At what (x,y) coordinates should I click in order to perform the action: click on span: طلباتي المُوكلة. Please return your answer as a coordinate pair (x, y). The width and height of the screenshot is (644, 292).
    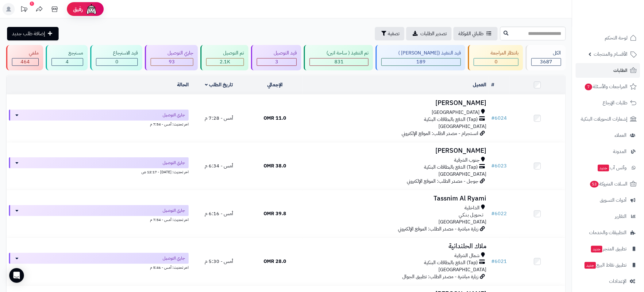
    Looking at the image, I should click on (471, 34).